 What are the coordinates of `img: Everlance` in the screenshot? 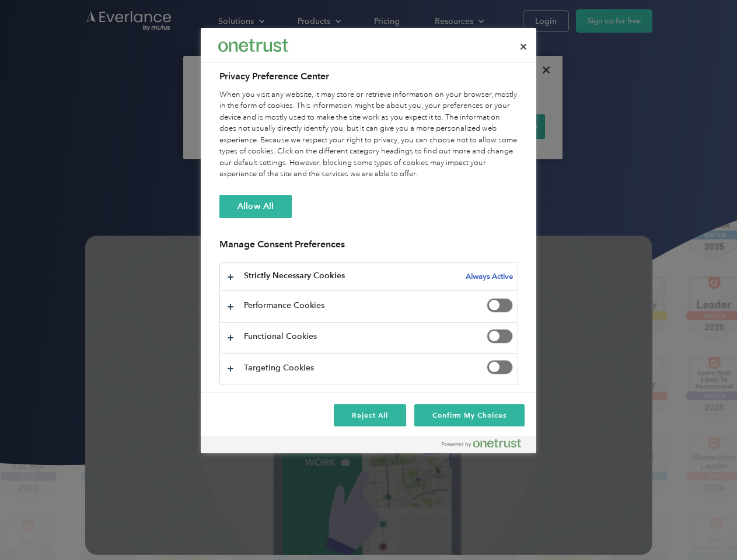 It's located at (253, 45).